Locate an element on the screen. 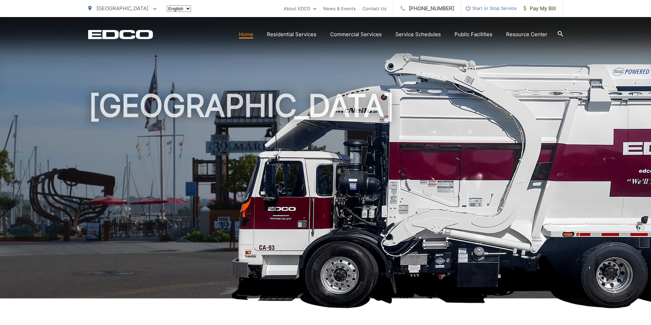  select: Select a language is located at coordinates (179, 9).